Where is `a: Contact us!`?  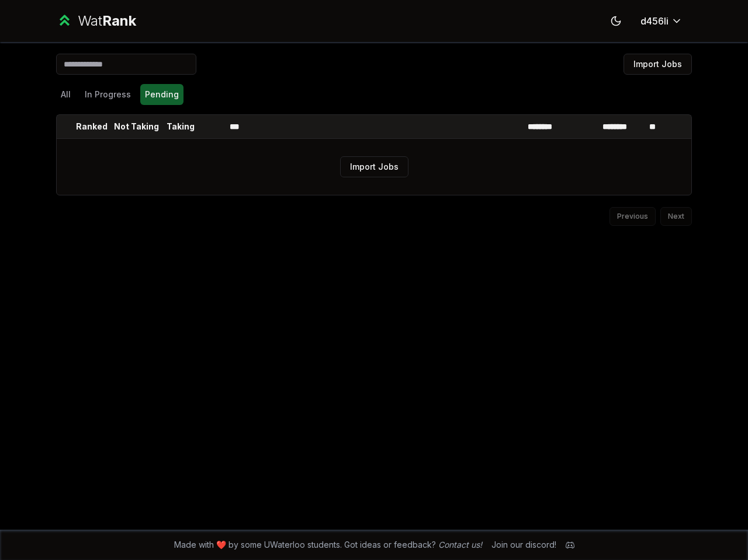 a: Contact us! is located at coordinates (459, 545).